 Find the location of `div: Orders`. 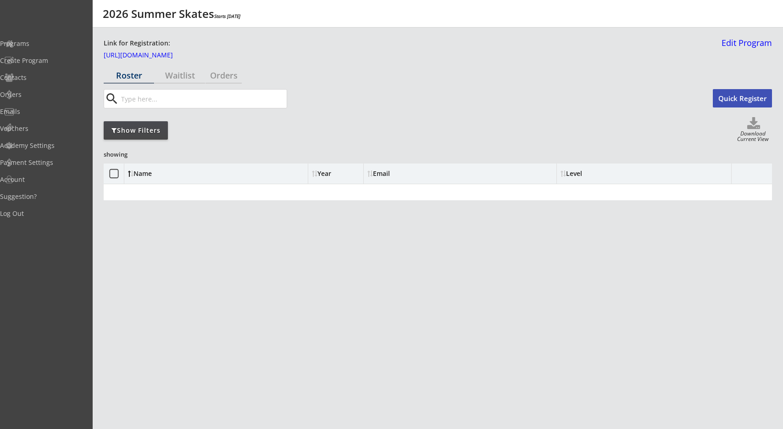

div: Orders is located at coordinates (224, 75).